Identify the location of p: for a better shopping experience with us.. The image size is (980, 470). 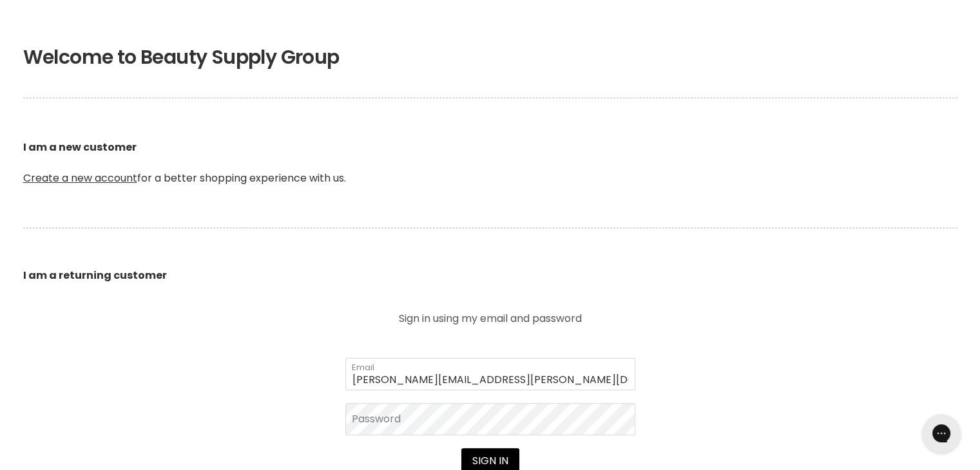
(490, 163).